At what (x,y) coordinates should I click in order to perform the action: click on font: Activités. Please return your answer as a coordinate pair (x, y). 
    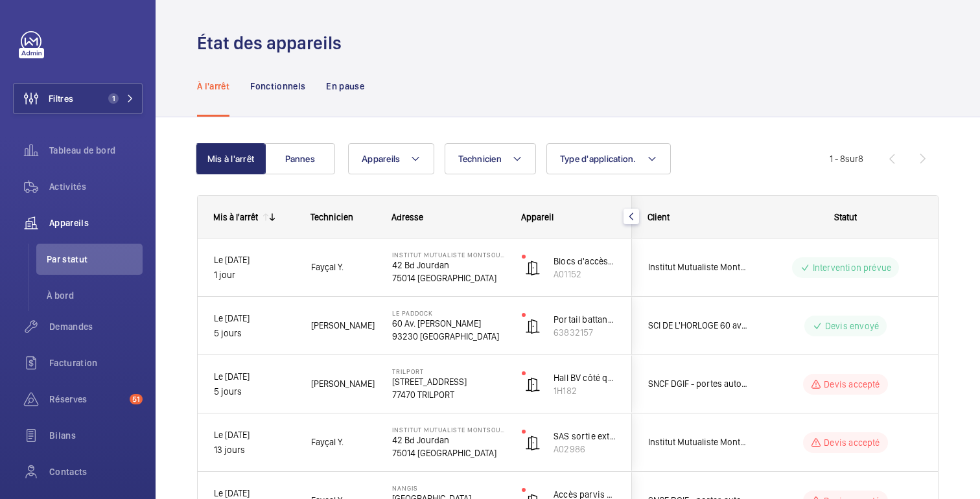
    Looking at the image, I should click on (68, 186).